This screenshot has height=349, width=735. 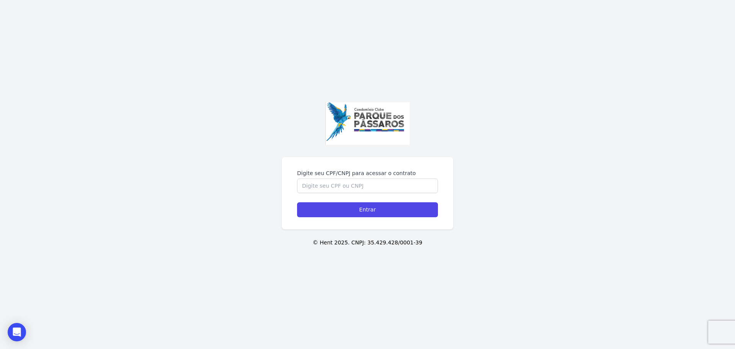 What do you see at coordinates (17, 332) in the screenshot?
I see `div: Open Intercom Messenger` at bounding box center [17, 332].